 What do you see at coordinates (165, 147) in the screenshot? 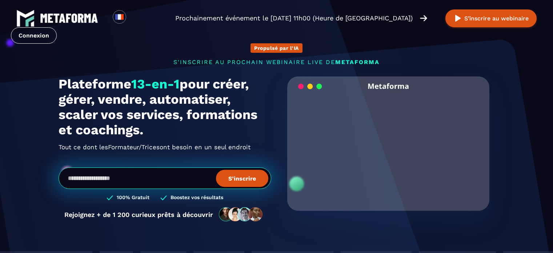
I see `h2: Tout ce dont les ont besoin en un seul endroit` at bounding box center [165, 147].